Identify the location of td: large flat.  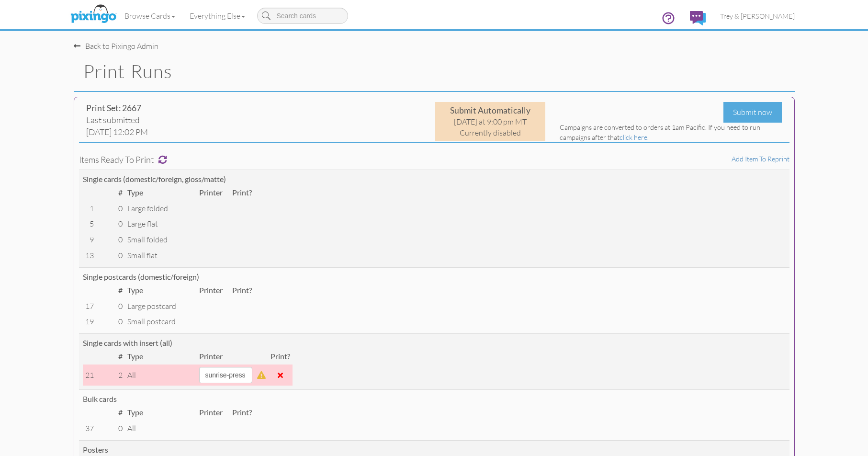
(161, 223).